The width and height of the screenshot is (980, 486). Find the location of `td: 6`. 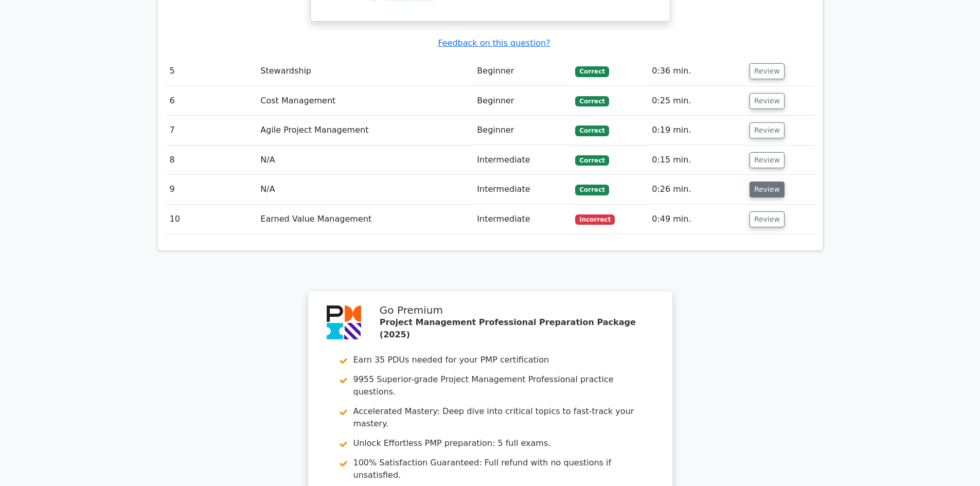

td: 6 is located at coordinates (211, 101).